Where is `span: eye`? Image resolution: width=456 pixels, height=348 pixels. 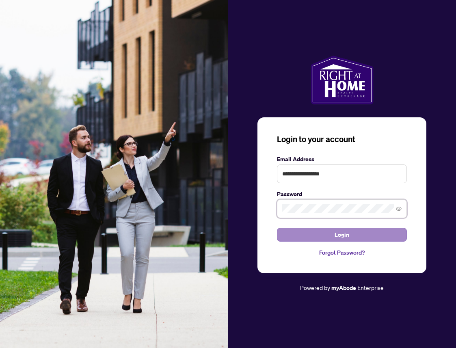 span: eye is located at coordinates (399, 209).